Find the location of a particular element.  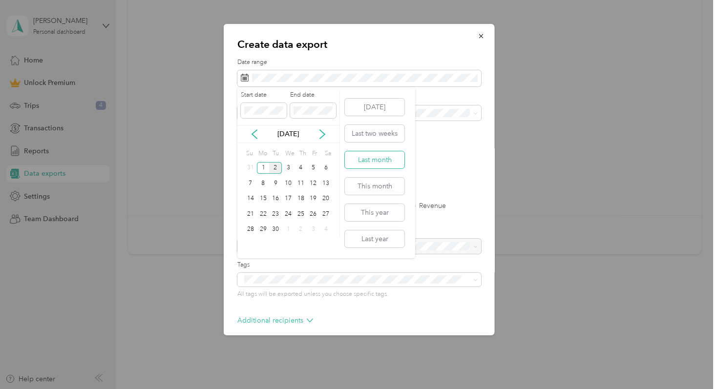

button: This month is located at coordinates (374, 186).